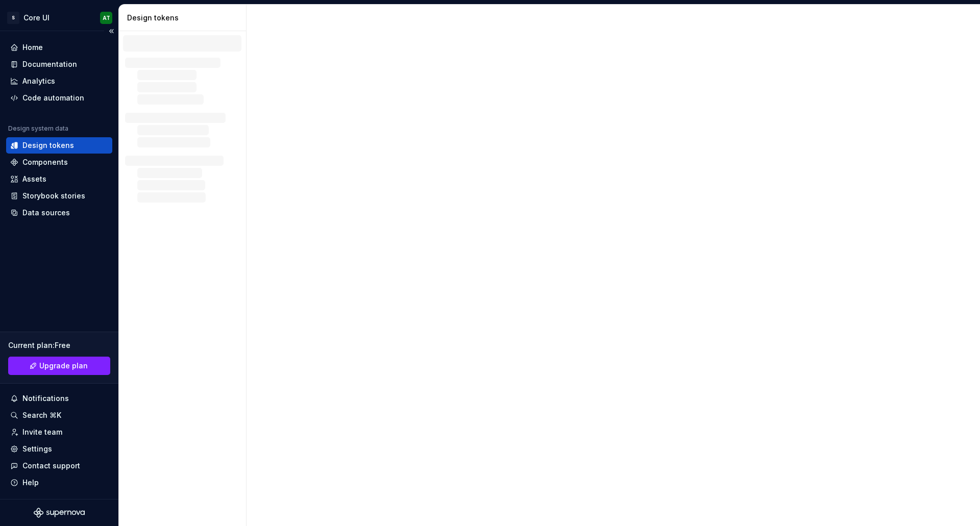 The width and height of the screenshot is (980, 526). I want to click on div: Notifications, so click(46, 398).